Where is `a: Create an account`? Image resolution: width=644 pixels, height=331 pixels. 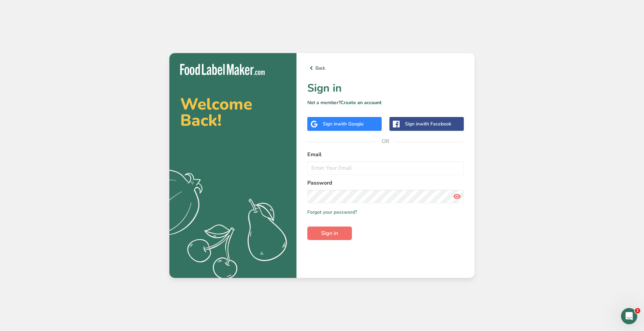
a: Create an account is located at coordinates (361, 102).